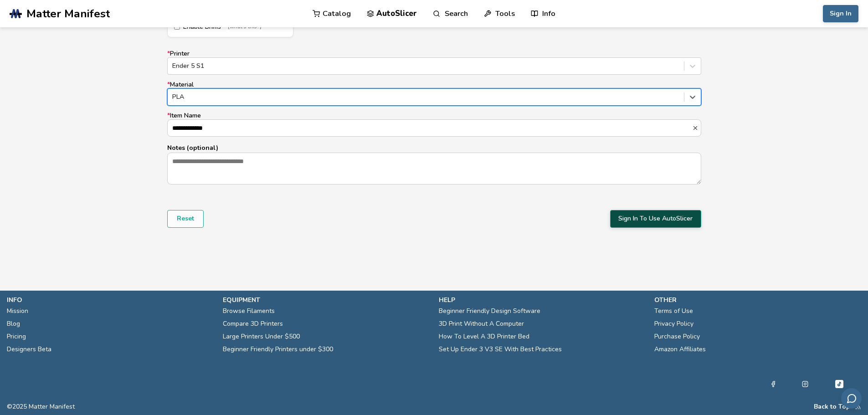 The width and height of the screenshot is (868, 415). What do you see at coordinates (832, 406) in the screenshot?
I see `button: Back to Top` at bounding box center [832, 406].